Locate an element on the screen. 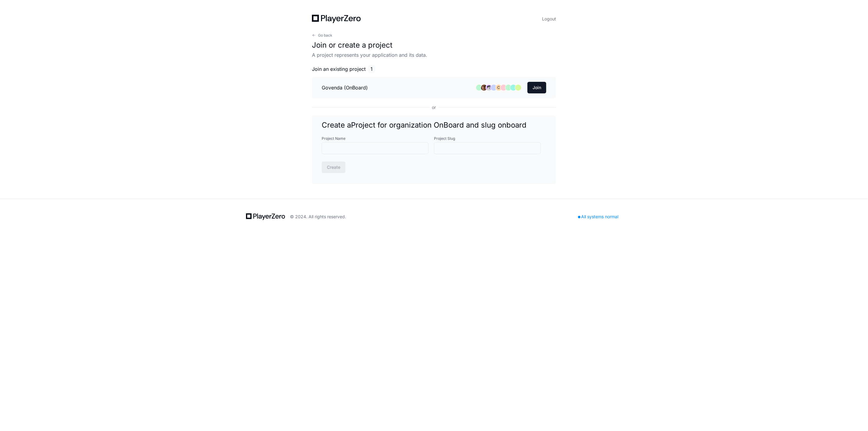 This screenshot has height=431, width=868. h3: Govenda (OnBoard) is located at coordinates (345, 88).